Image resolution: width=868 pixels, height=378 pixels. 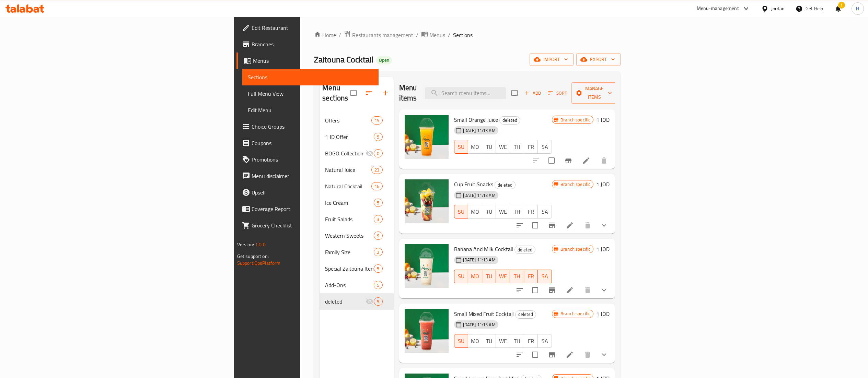 I want to click on span: Add-Ons, so click(x=350, y=285).